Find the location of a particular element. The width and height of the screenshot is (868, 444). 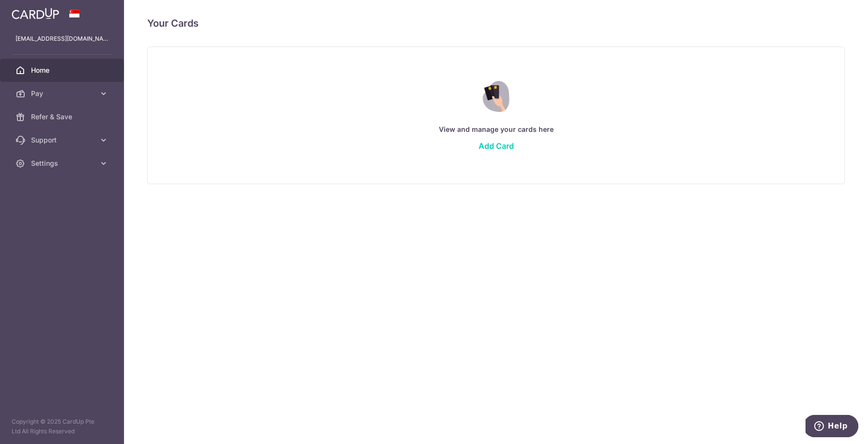

span: Home is located at coordinates (63, 70).